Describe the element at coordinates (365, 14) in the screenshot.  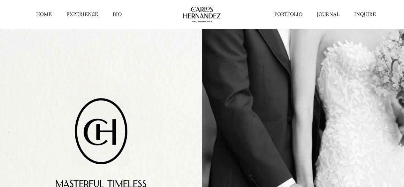
I see `a: INQUIRE` at that location.